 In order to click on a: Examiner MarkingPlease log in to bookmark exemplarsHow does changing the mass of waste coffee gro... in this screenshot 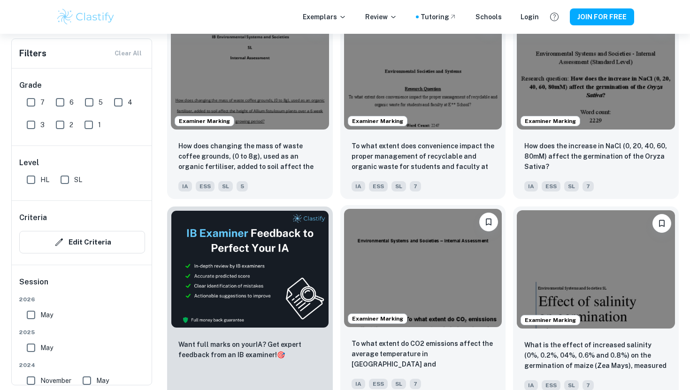, I will do `click(250, 103)`.